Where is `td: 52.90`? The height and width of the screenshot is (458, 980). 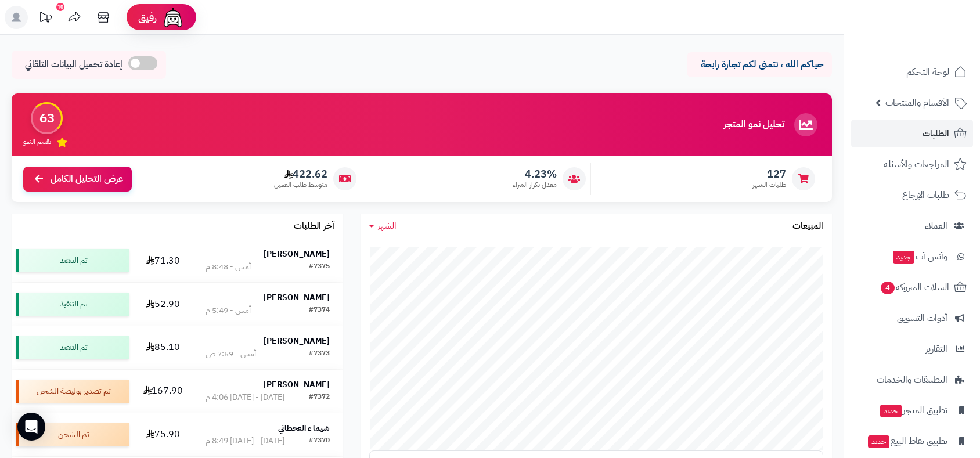
td: 52.90 is located at coordinates (163, 304).